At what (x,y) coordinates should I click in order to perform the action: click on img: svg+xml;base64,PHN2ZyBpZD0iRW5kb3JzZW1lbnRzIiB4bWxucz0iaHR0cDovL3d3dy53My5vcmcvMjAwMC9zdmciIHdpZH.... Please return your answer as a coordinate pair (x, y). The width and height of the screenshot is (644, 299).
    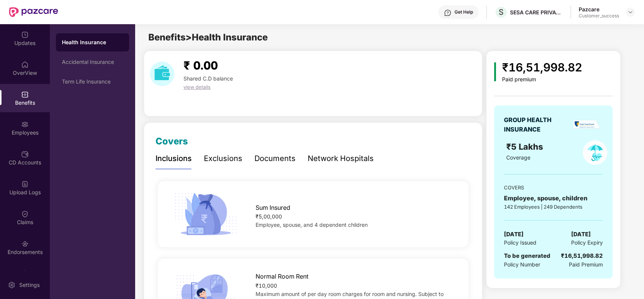
    Looking at the image, I should click on (25, 244).